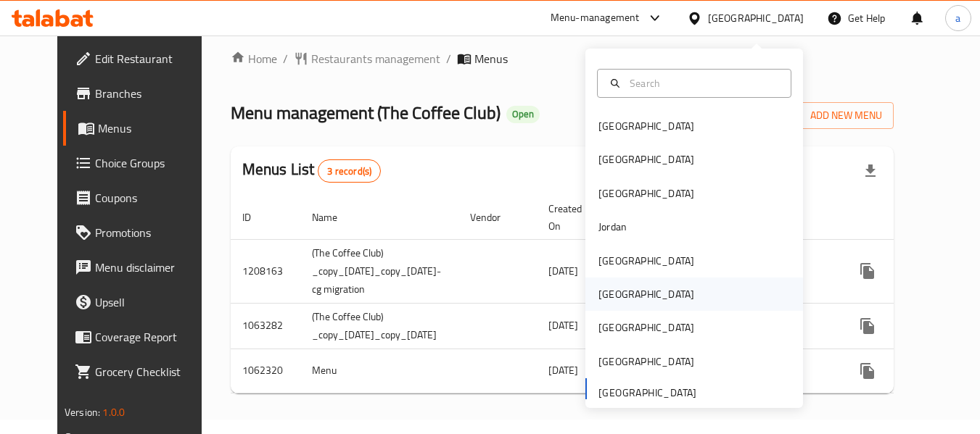 This screenshot has width=980, height=434. I want to click on span: Coverage Report, so click(153, 337).